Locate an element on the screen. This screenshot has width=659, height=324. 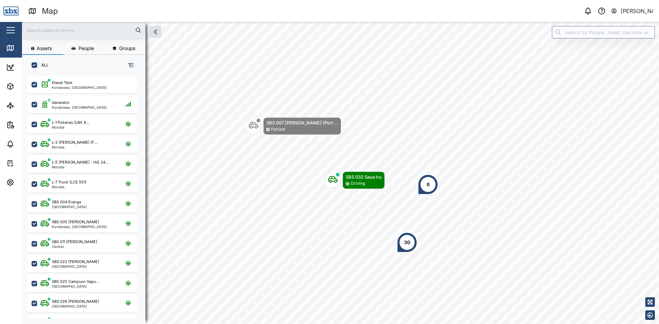
div: Settings is located at coordinates (30, 183).